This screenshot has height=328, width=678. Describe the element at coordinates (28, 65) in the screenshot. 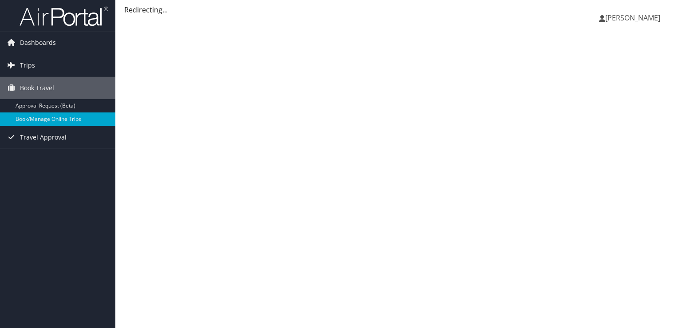

I see `span: Trips` at that location.